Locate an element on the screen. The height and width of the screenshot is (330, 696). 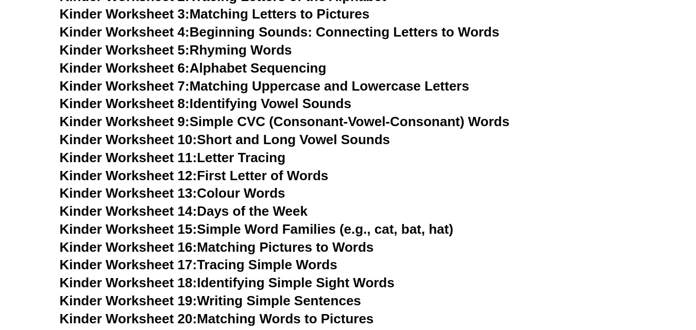
span: Kinder Worksheet 4: is located at coordinates (125, 32).